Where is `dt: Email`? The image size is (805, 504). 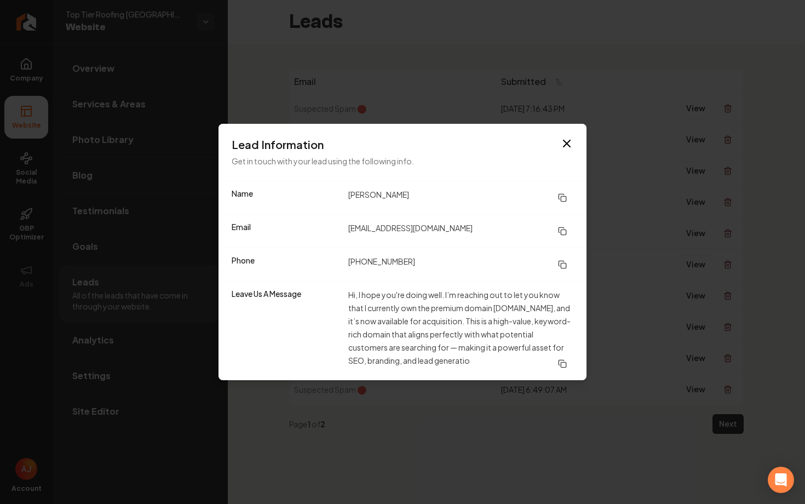
dt: Email is located at coordinates (285, 231).